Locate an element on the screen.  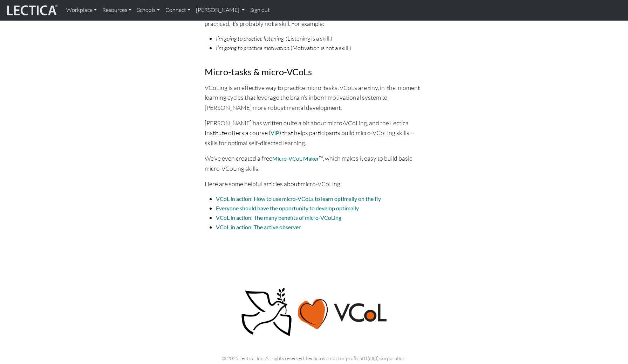
h3: Micro-tasks & micro-VCoLs is located at coordinates (314, 72).